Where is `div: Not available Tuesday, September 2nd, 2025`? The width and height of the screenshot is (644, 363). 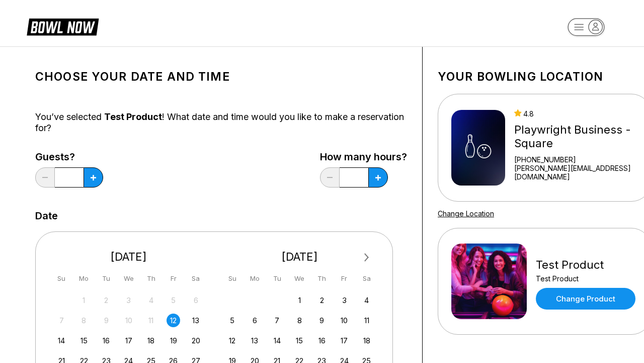
div: Not available Tuesday, September 2nd, 2025 is located at coordinates (107, 299).